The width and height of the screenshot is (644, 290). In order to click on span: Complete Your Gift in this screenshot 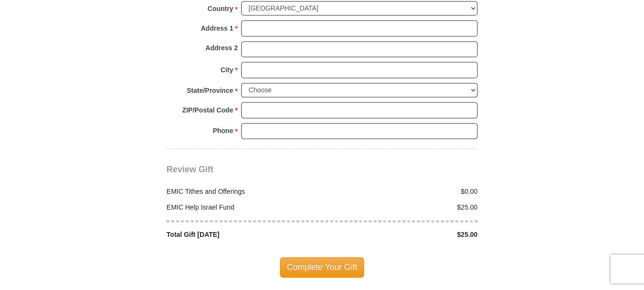, I will do `click(322, 267)`.